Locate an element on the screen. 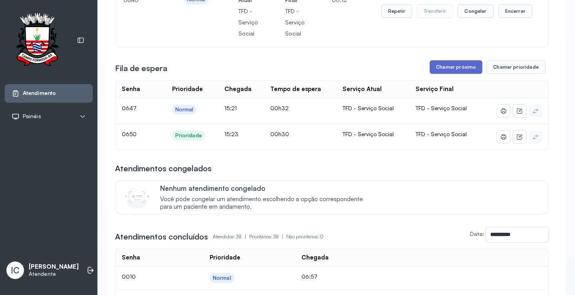 Image resolution: width=575 pixels, height=295 pixels. span: Você pode congelar um atendimento escolhendo a opção correspondente para um paciente em andamento. is located at coordinates (266, 203).